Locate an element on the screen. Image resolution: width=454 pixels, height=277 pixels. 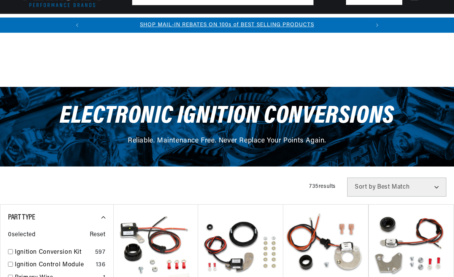
summary: Ignition Conversions is located at coordinates (49, 23).